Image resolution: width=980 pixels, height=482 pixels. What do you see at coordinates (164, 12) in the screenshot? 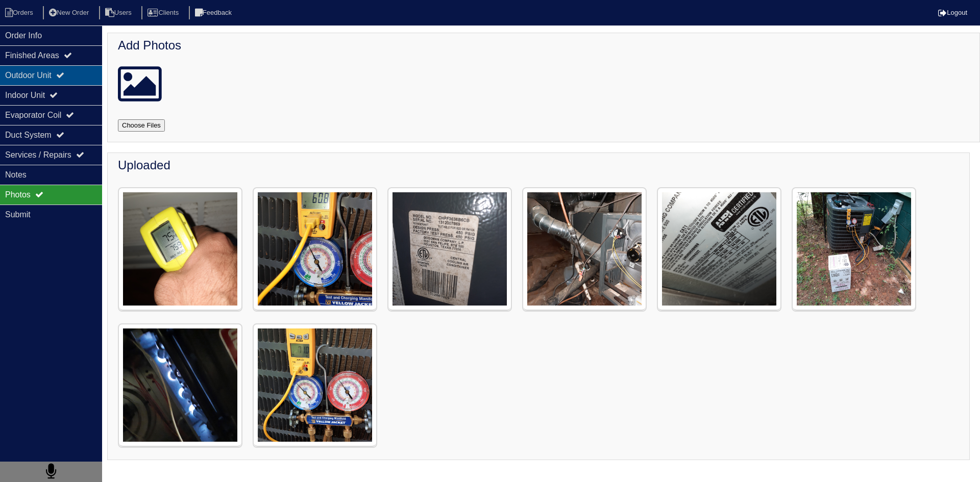
I see `a: Clients` at bounding box center [164, 12].